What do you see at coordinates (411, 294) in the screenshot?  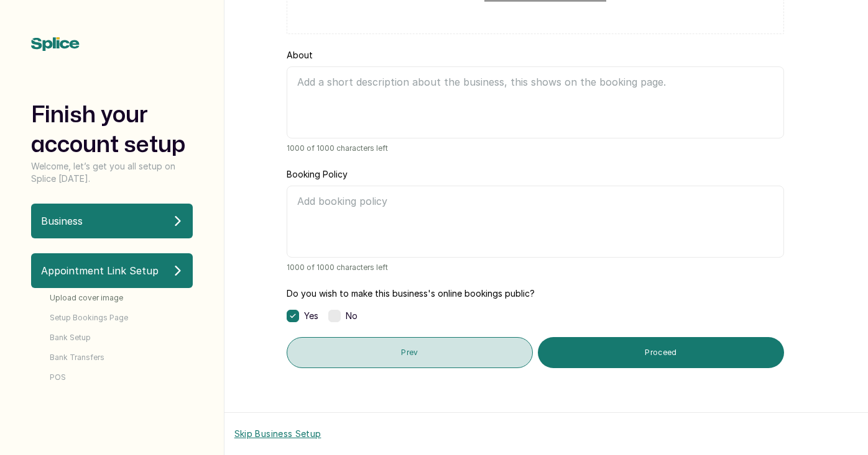 I see `label: Do you wish to make this business's online bookings public?` at bounding box center [411, 294].